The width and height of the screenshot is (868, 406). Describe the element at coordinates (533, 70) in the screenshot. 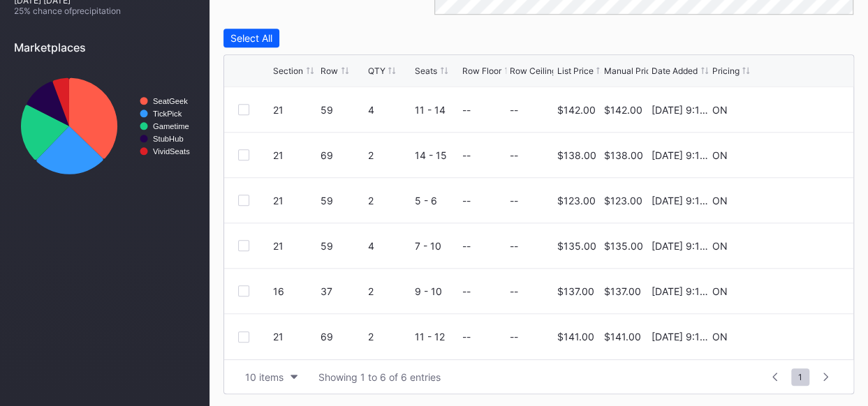

I see `div: Row Ceiling` at that location.